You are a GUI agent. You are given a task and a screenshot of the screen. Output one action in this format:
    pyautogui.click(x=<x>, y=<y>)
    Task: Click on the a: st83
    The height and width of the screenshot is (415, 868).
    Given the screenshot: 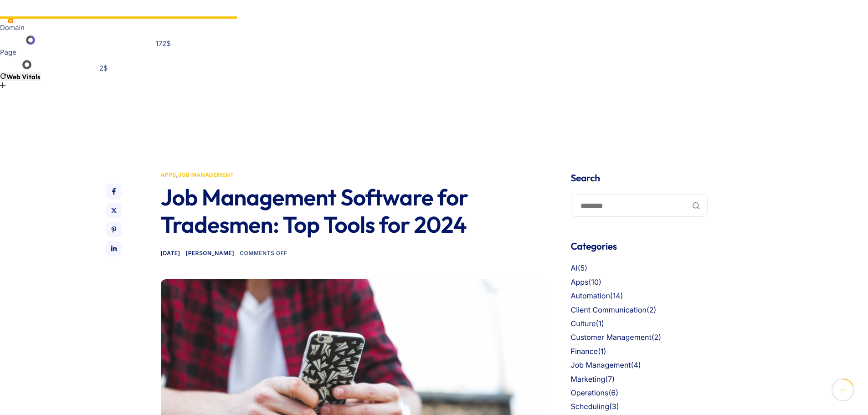 What is the action you would take?
    pyautogui.click(x=166, y=35)
    